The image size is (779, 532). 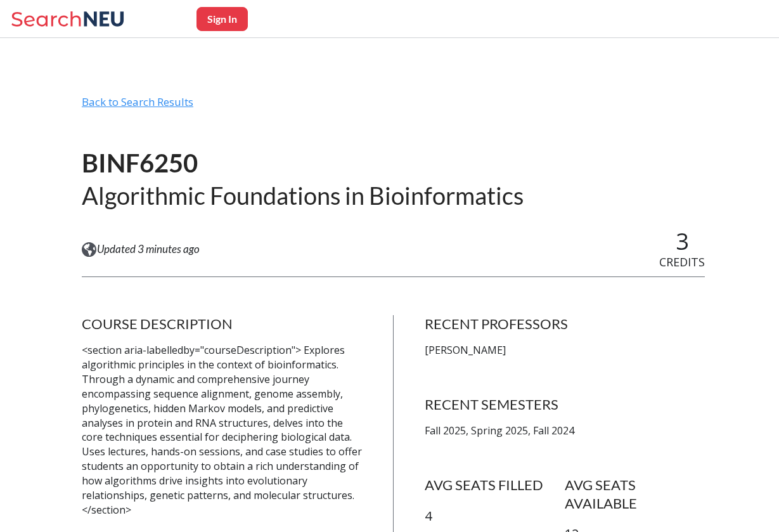 What do you see at coordinates (682, 262) in the screenshot?
I see `span: CREDITS` at bounding box center [682, 262].